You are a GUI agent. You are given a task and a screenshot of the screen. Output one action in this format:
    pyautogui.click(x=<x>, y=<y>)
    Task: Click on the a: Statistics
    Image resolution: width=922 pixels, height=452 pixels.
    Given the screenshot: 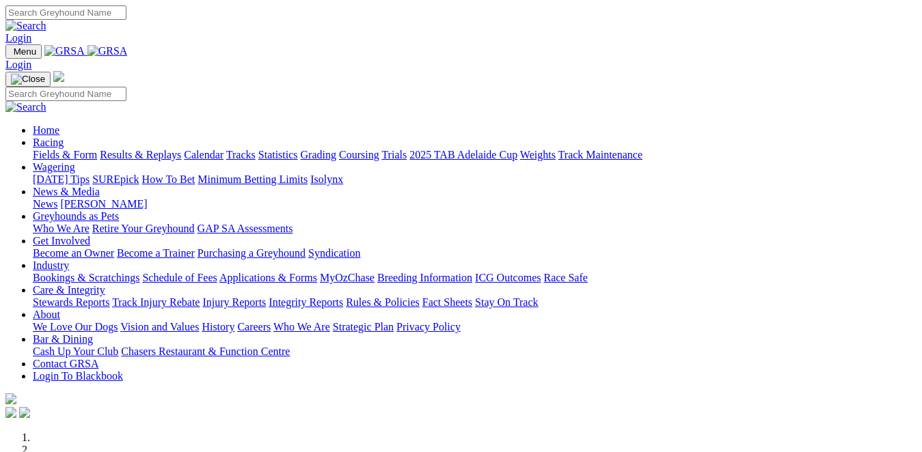 What is the action you would take?
    pyautogui.click(x=278, y=154)
    